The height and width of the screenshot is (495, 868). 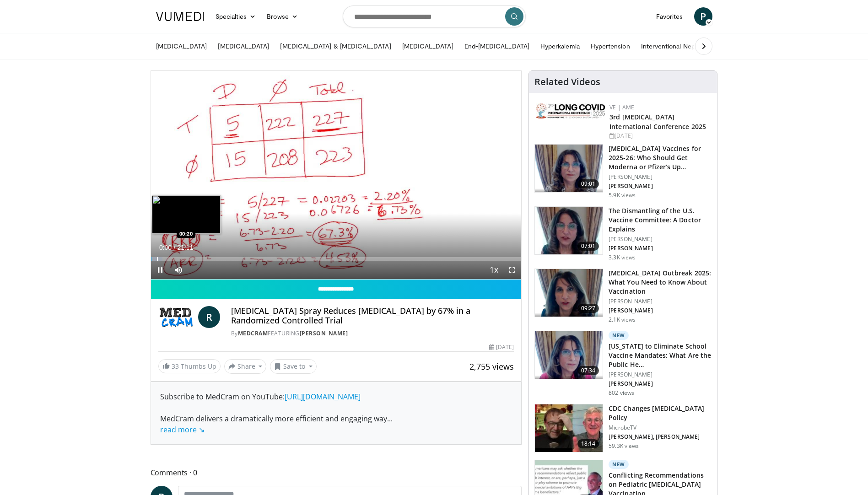 What do you see at coordinates (494, 270) in the screenshot?
I see `button: Playback Rate` at bounding box center [494, 270].